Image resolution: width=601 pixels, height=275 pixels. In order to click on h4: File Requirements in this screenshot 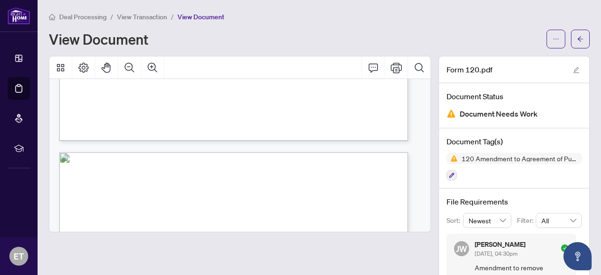, I will do `click(514, 201)`.